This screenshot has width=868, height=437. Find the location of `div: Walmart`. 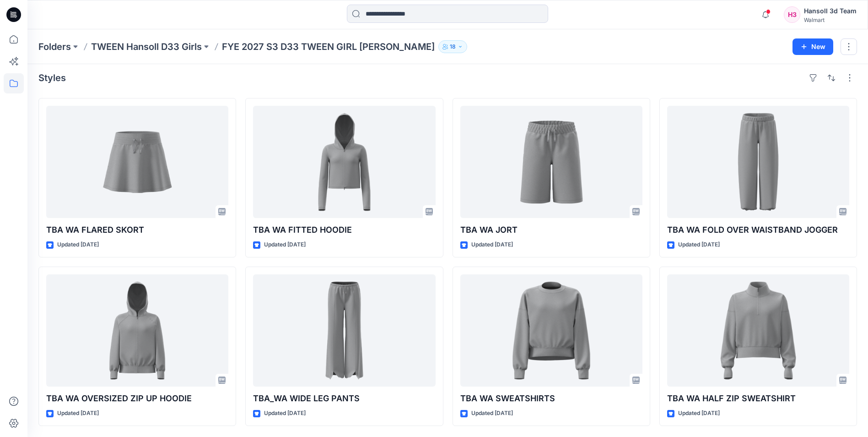

div: Walmart is located at coordinates (830, 20).